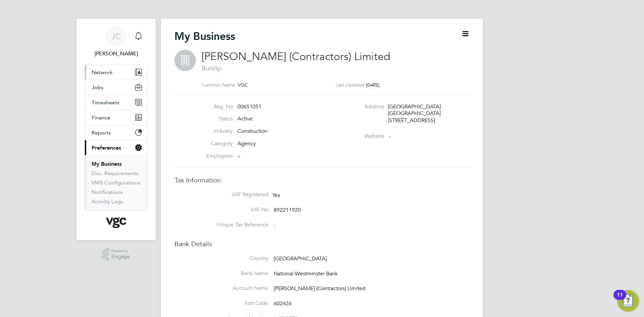  What do you see at coordinates (116, 255) in the screenshot?
I see `a: Powered byEngage` at bounding box center [116, 255].